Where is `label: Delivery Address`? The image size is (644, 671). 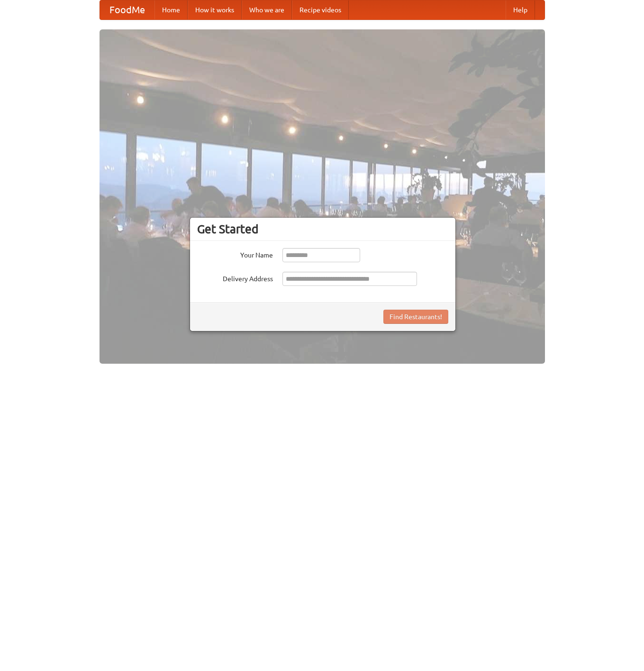
label: Delivery Address is located at coordinates (235, 277).